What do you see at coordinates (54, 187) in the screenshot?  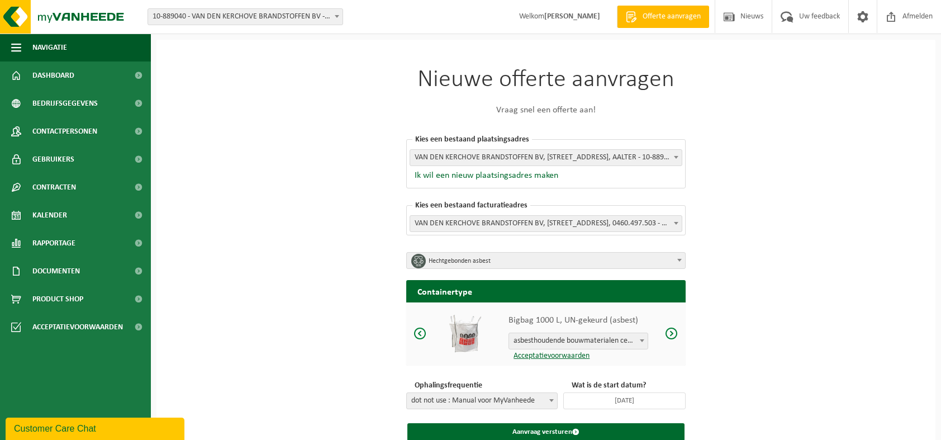 I see `span: Contracten` at bounding box center [54, 187].